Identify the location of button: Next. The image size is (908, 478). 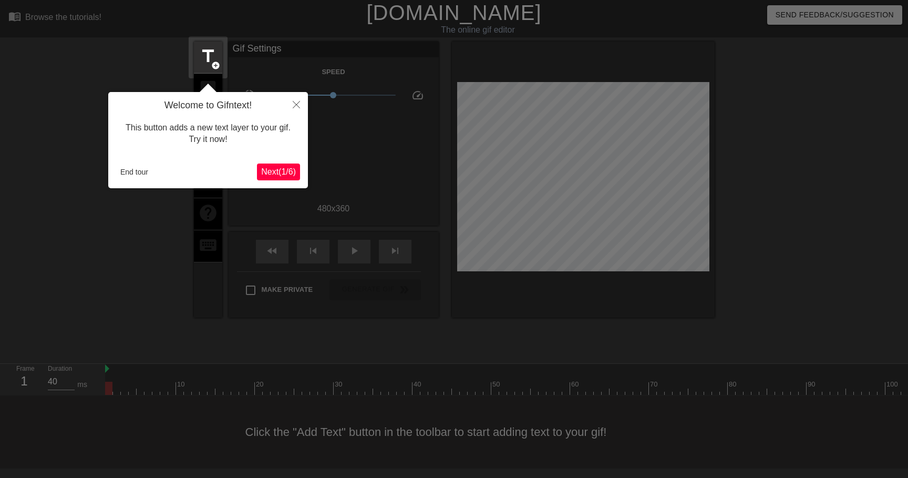
(278, 172).